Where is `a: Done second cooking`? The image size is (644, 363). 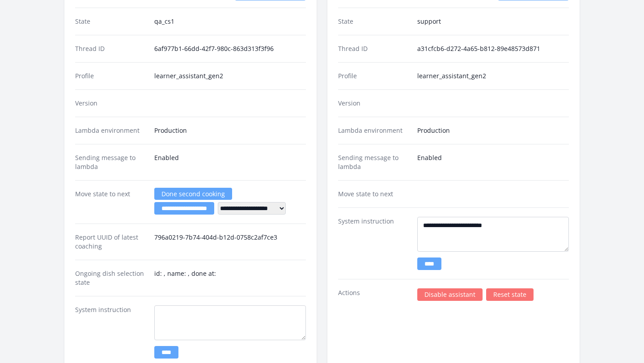
a: Done second cooking is located at coordinates (193, 194).